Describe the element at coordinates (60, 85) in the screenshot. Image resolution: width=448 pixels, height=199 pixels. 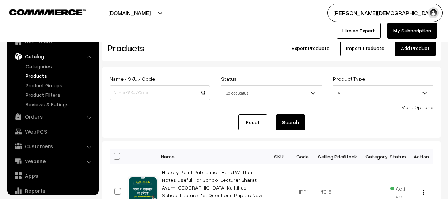
I see `a: Product Groups` at that location.